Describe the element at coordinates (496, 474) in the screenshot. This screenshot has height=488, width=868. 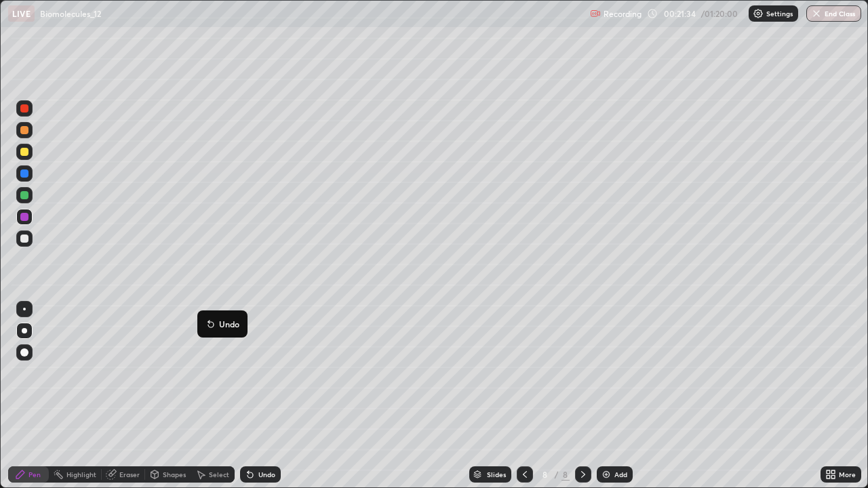
I see `div: Slides` at that location.